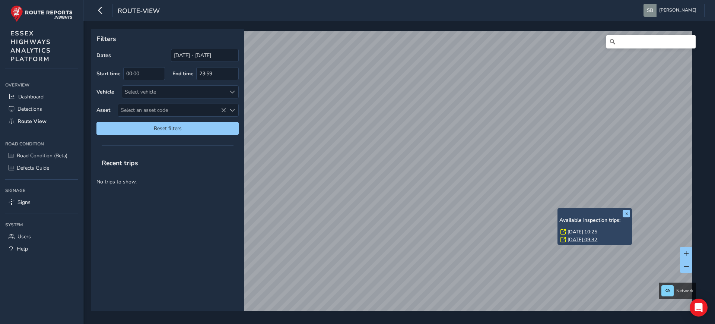 This screenshot has width=715, height=324. What do you see at coordinates (168, 181) in the screenshot?
I see `p: No trips to show.` at bounding box center [168, 181].